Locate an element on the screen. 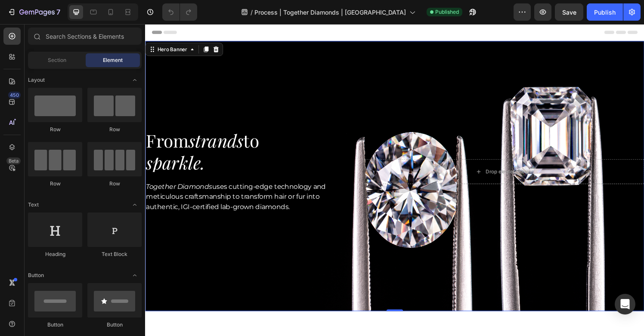  div: Undo/Redo is located at coordinates (179, 12).